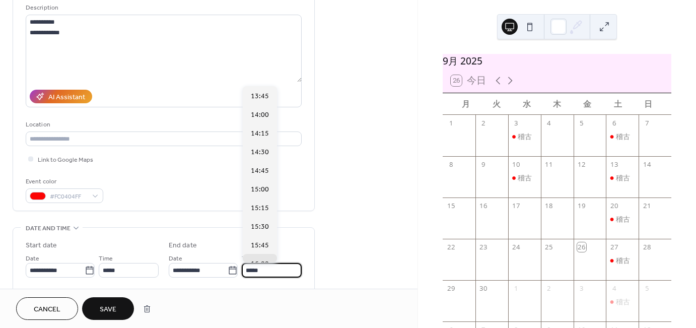 The image size is (696, 328). Describe the element at coordinates (484, 164) in the screenshot. I see `div: 9` at that location.